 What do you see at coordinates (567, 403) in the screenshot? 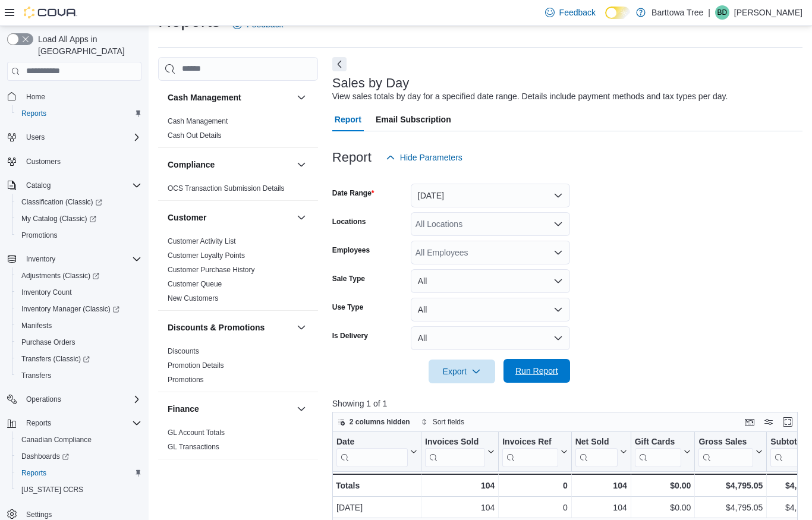
I see `p: Showing 1 of 1` at bounding box center [567, 403].